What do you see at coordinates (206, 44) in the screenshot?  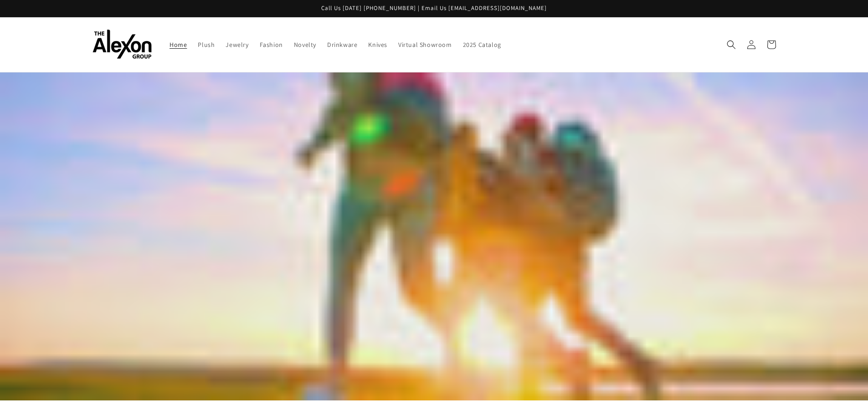 I see `a: Plush` at bounding box center [206, 44].